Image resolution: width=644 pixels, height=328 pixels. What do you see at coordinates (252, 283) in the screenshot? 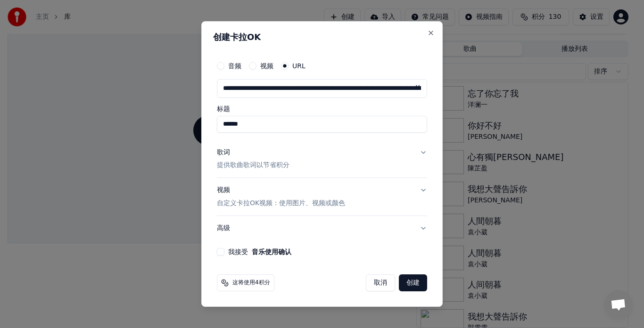
I see `span: 这将使用4积分` at bounding box center [252, 283].